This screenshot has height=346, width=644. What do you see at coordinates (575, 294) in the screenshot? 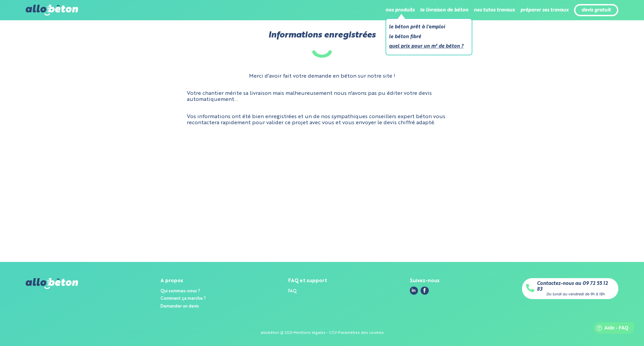
I see `div: Du lundi au vendredi de 9h à 18h` at bounding box center [575, 294].